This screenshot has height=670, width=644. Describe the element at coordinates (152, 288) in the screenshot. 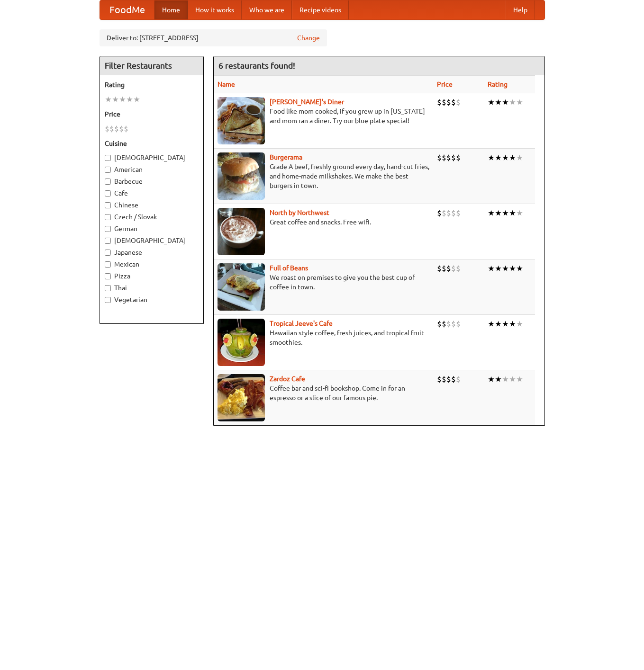

I see `label: Thai` at that location.